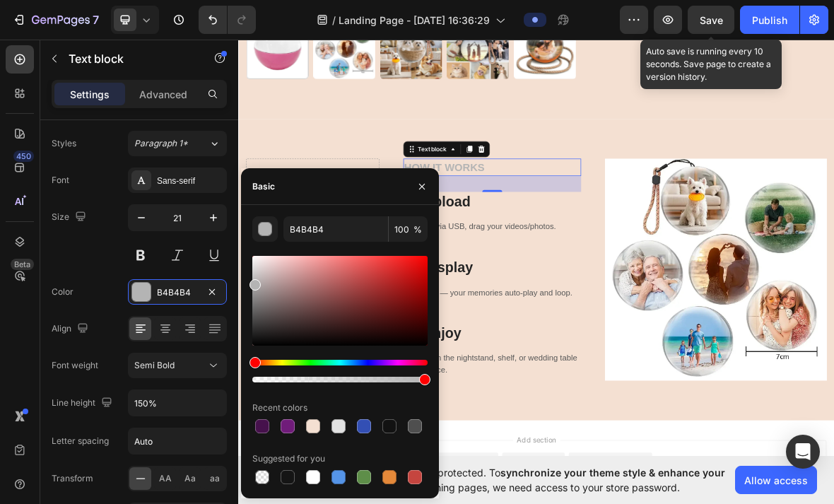 The image size is (834, 504). What do you see at coordinates (190, 478) in the screenshot?
I see `span: Aa` at bounding box center [190, 478].